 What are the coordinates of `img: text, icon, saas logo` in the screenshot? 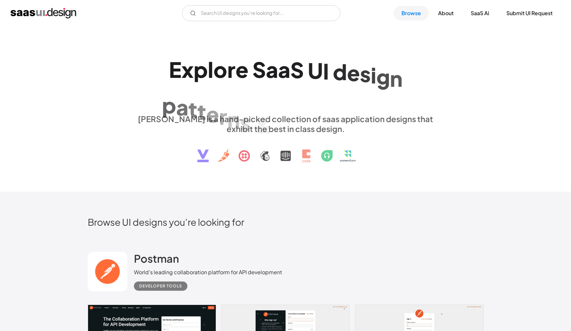 It's located at (286, 151).